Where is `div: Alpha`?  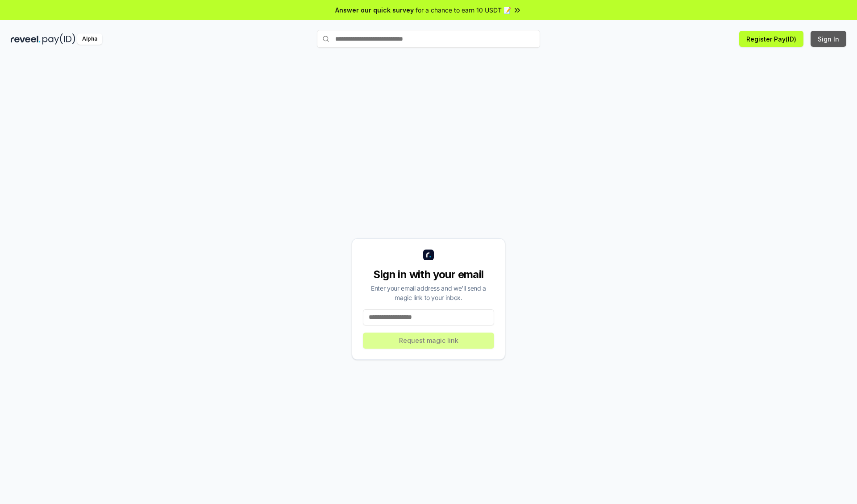
div: Alpha is located at coordinates (90, 39).